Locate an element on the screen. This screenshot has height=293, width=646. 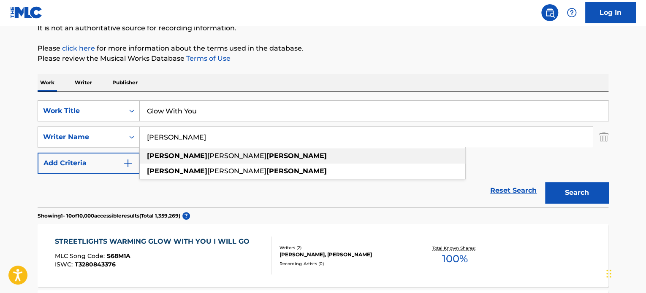
button: Search is located at coordinates (577, 193).